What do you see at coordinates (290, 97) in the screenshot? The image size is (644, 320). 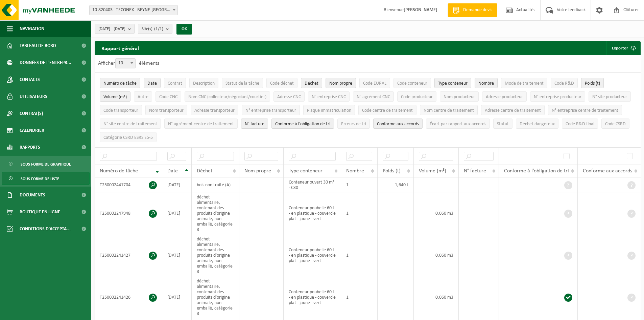 I see `span: Adresse CNC` at bounding box center [290, 97].